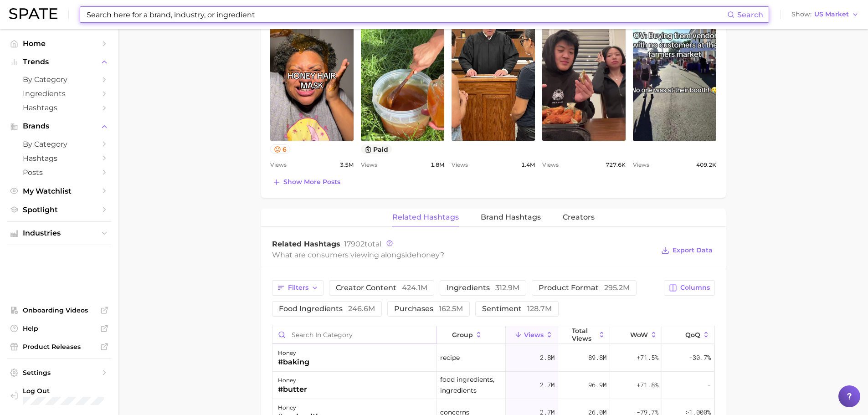 Image resolution: width=868 pixels, height=415 pixels. What do you see at coordinates (59, 209) in the screenshot?
I see `a: Spotlight` at bounding box center [59, 209].